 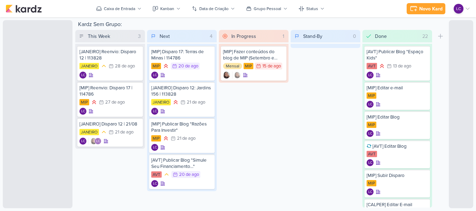 I want to click on div: Novo Kard, so click(x=431, y=9).